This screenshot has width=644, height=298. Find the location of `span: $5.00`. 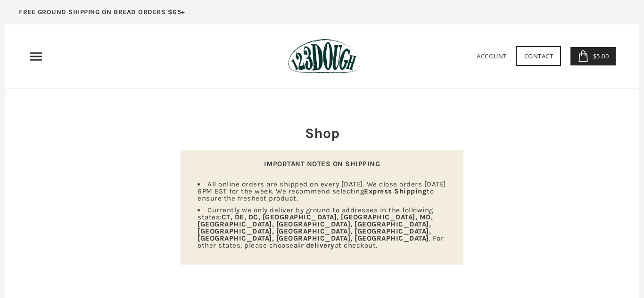

span: $5.00 is located at coordinates (599, 56).